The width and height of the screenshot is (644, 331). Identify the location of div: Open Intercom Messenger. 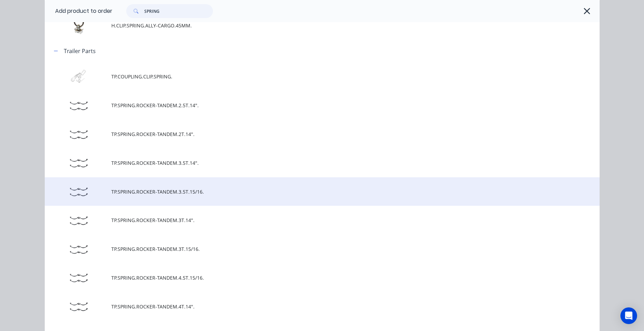
(629, 316).